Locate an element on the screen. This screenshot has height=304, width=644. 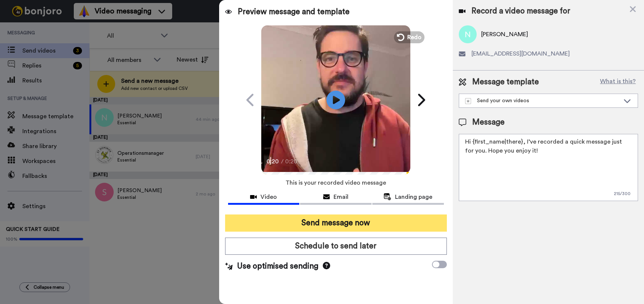
span: Use optimised sending is located at coordinates (277, 266).